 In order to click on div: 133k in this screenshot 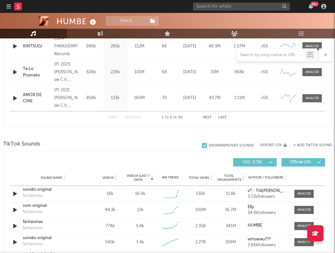, I will do `click(115, 98)`.